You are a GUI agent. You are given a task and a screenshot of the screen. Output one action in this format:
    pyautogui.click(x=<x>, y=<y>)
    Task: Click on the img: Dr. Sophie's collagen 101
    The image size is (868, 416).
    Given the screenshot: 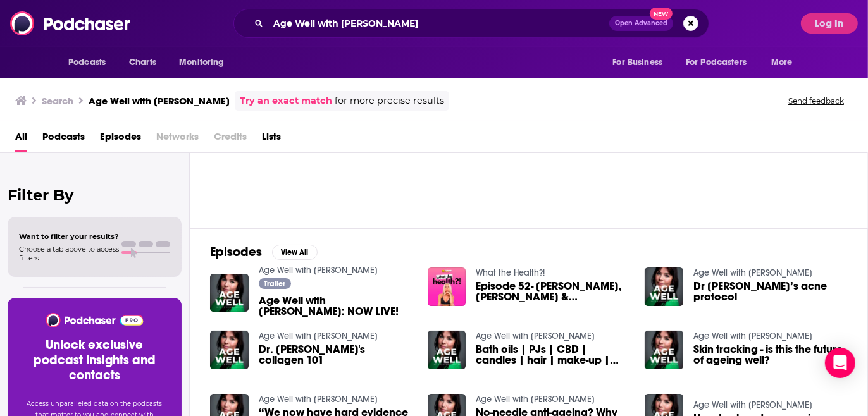 What is the action you would take?
    pyautogui.click(x=229, y=350)
    